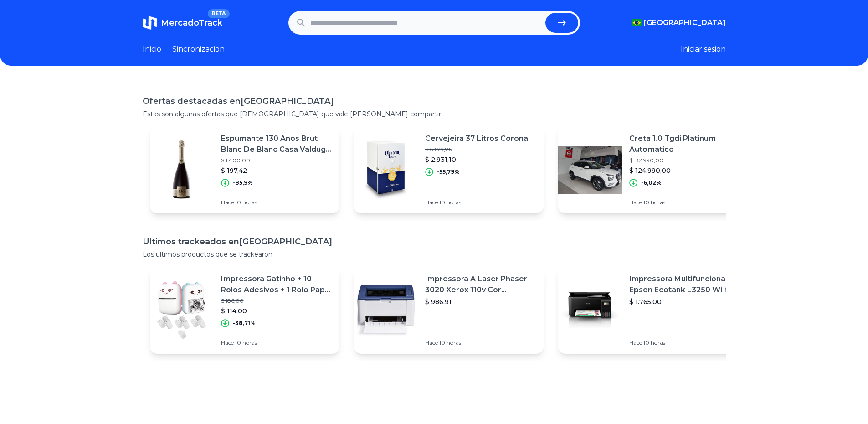 This screenshot has height=424, width=868. What do you see at coordinates (277, 160) in the screenshot?
I see `p: $ 1.400,00` at bounding box center [277, 160].